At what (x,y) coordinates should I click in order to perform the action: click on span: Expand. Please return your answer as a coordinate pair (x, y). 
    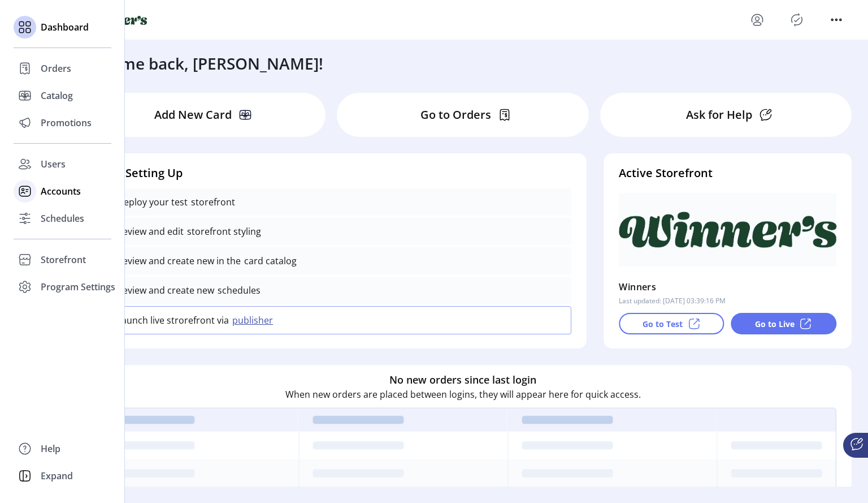
    Looking at the image, I should click on (56, 476).